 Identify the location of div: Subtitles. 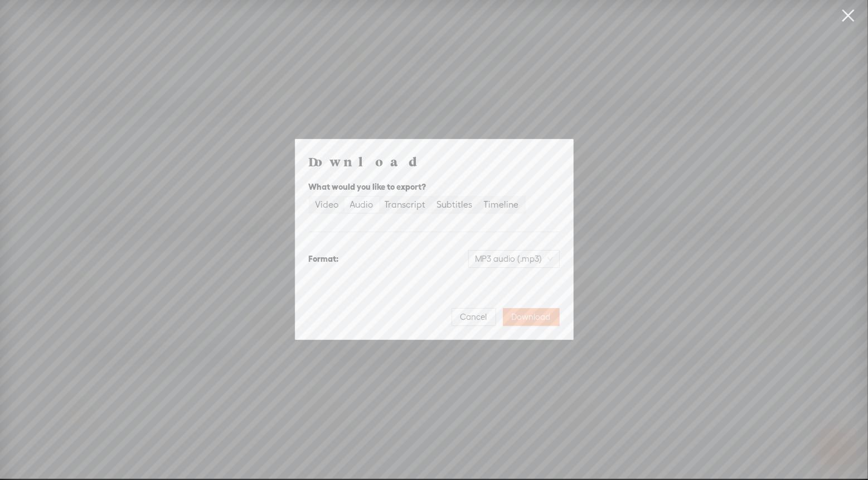
(455, 205).